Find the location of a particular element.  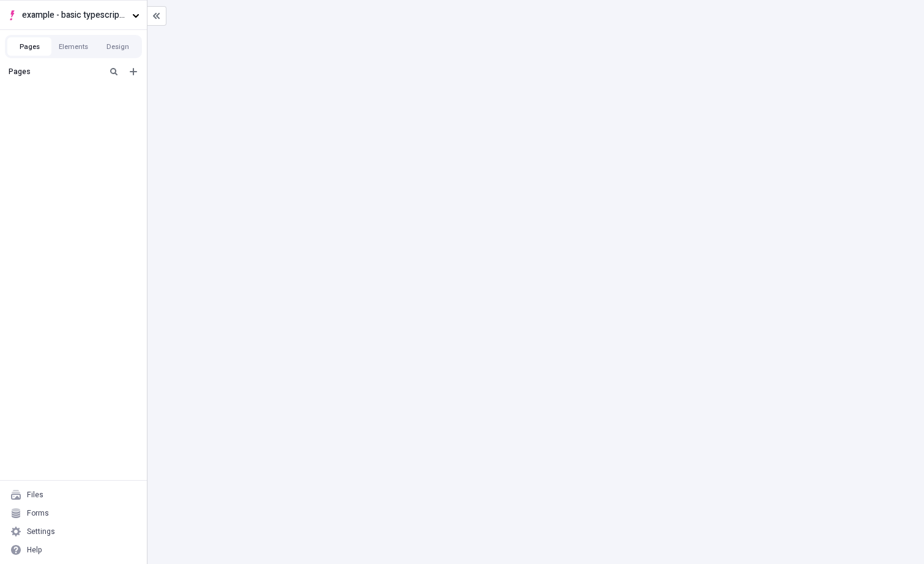

button: Elements is located at coordinates (74, 46).